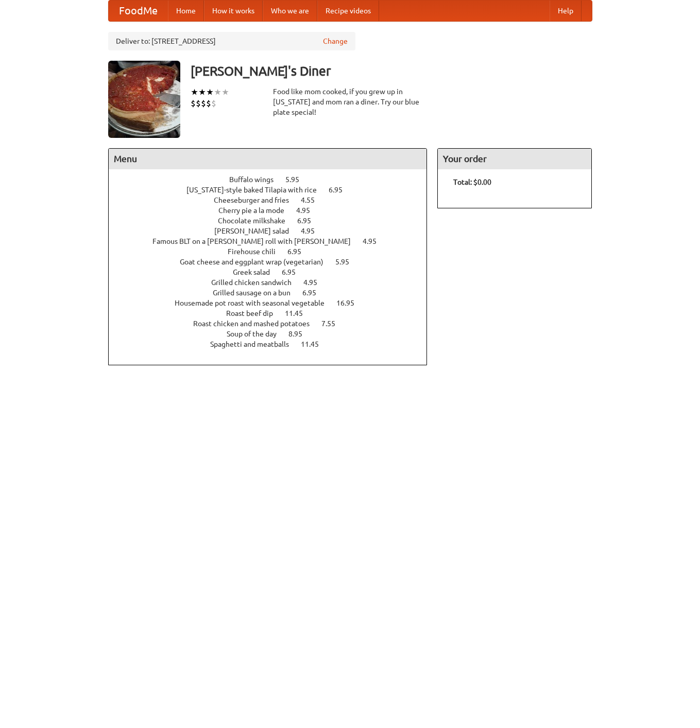 This screenshot has width=700, height=728. Describe the element at coordinates (144, 99) in the screenshot. I see `img: angular.jpg` at that location.